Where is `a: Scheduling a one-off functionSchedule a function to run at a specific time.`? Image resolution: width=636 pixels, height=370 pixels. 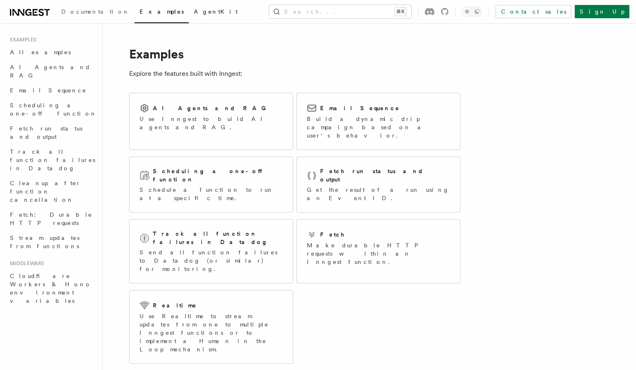 a: Scheduling a one-off functionSchedule a function to run at a specific time. is located at coordinates (211, 184).